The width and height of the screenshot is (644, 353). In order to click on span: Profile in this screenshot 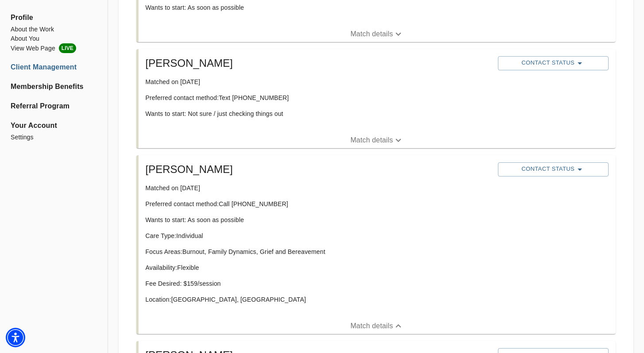, I will do `click(54, 18)`.